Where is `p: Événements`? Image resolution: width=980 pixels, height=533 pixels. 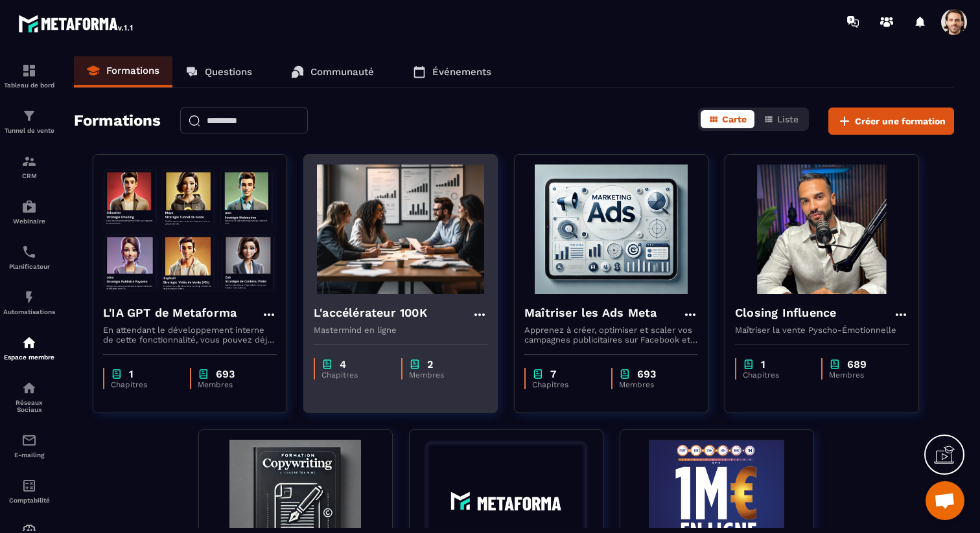
p: Événements is located at coordinates (461, 72).